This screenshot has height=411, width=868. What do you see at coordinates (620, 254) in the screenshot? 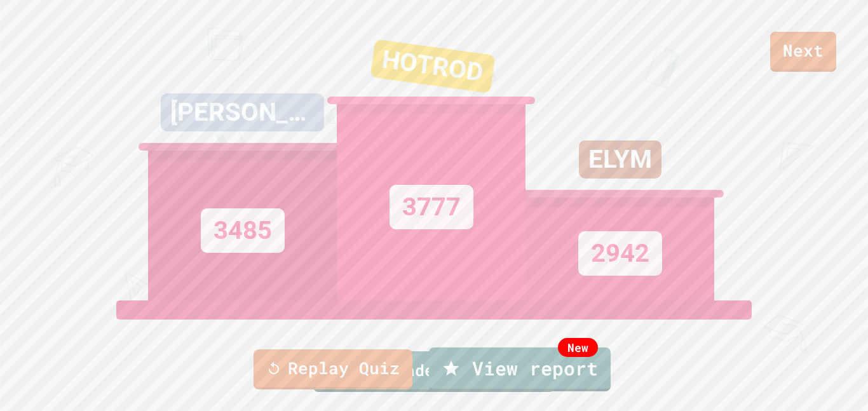
I see `div: 2942` at bounding box center [620, 254].